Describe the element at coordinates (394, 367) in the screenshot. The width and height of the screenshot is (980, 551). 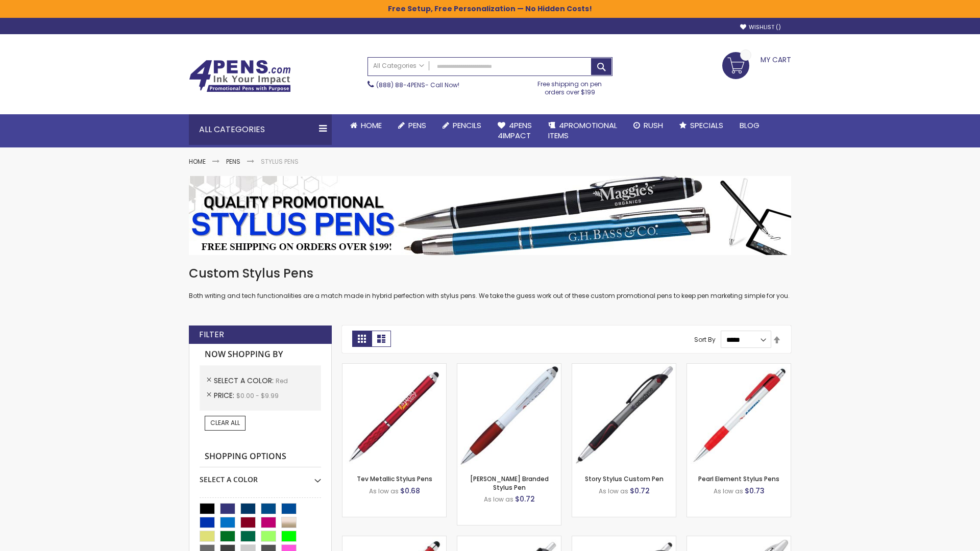
I see `a: Tev Metallic Stylus Pens-Red` at that location.